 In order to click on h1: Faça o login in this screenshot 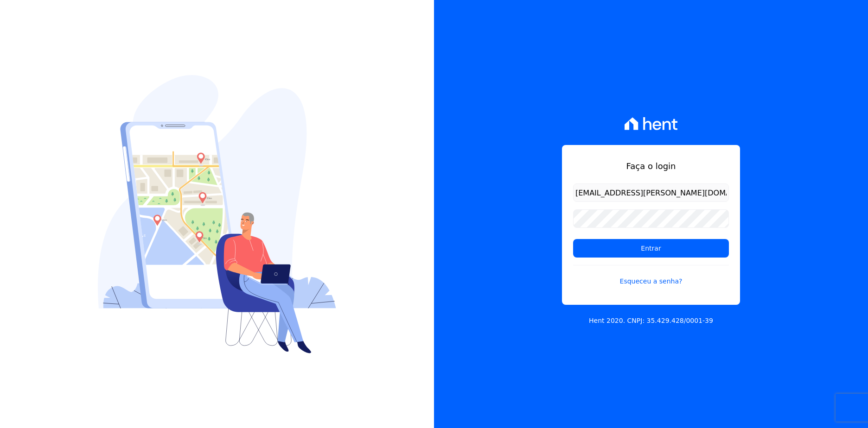, I will do `click(651, 166)`.